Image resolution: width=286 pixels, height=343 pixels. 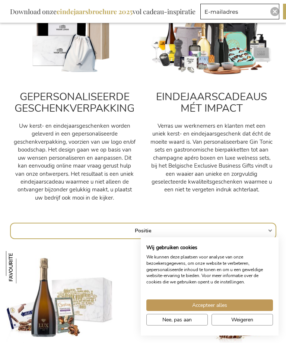 I want to click on div: Download onze vol cadeau-inspiratie, so click(x=103, y=12).